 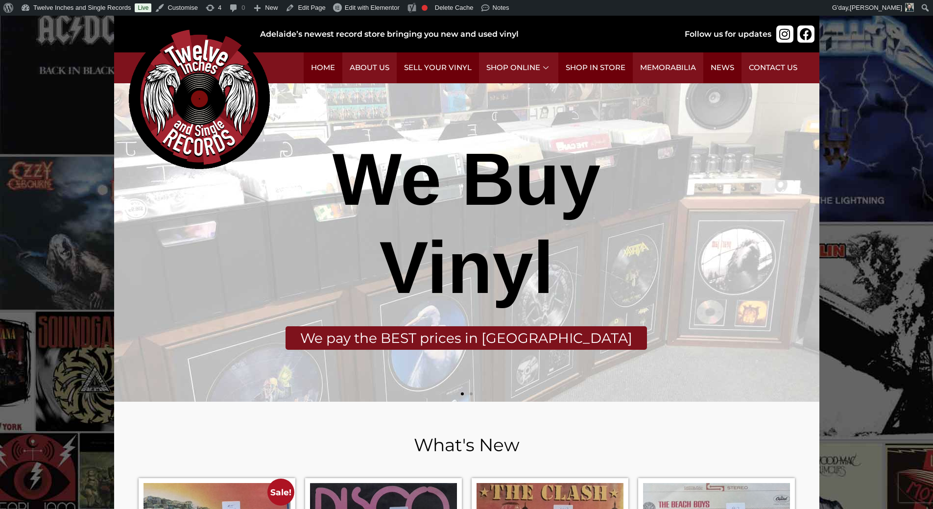 What do you see at coordinates (467, 445) in the screenshot?
I see `h2: What's New` at bounding box center [467, 445].